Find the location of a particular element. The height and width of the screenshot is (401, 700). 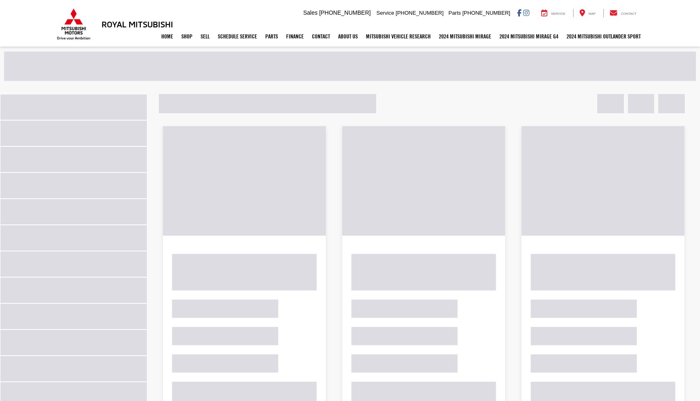

a: Sell is located at coordinates (205, 36).